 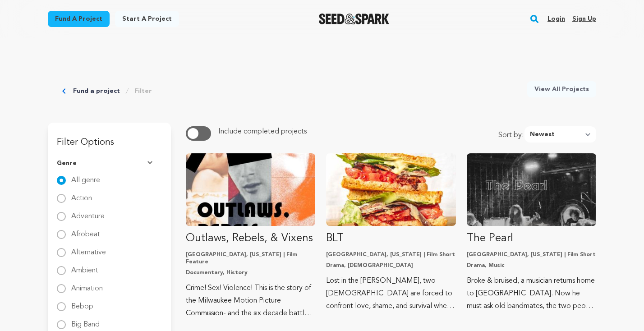 I want to click on label: Alternative, so click(x=88, y=249).